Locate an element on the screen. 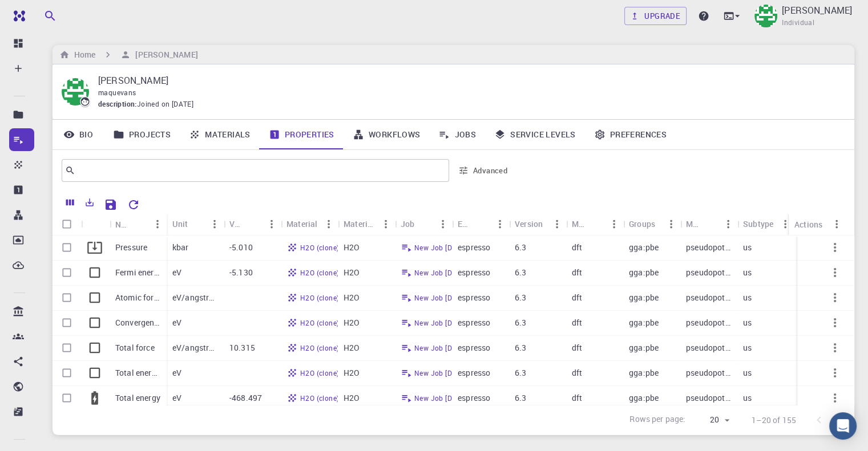 This screenshot has width=868, height=451. div: Material Formula is located at coordinates (366, 224).